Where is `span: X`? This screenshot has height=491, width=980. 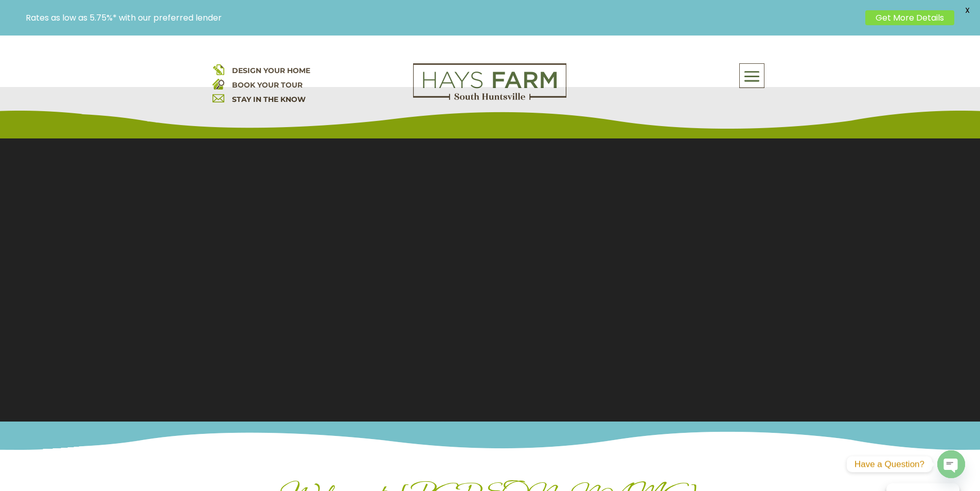 span: X is located at coordinates (967, 10).